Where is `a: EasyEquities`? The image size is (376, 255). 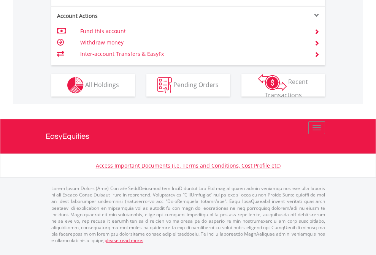 a: EasyEquities is located at coordinates (188, 137).